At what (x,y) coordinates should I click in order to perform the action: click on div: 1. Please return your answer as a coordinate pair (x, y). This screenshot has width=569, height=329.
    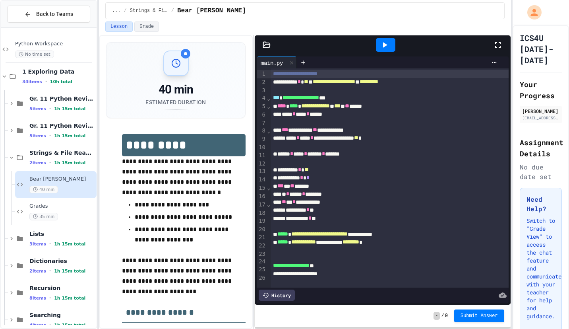
    Looking at the image, I should click on (261, 74).